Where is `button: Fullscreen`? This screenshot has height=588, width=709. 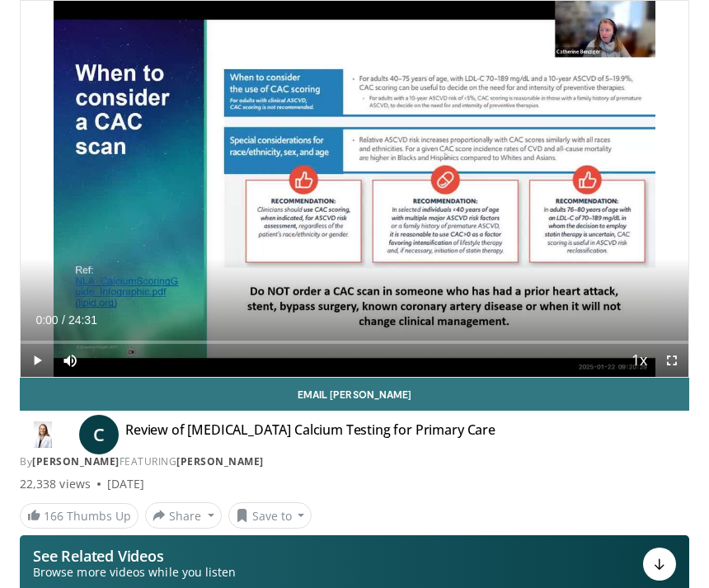
button: Fullscreen is located at coordinates (672, 360).